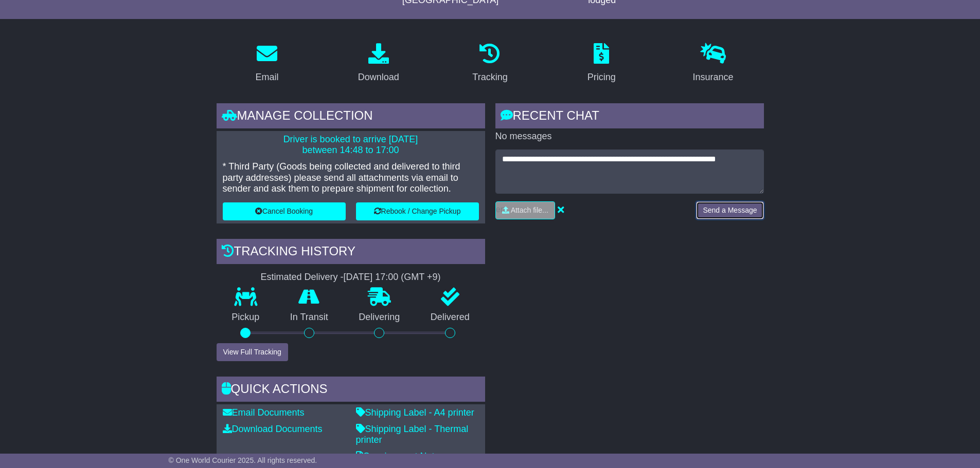 This screenshot has width=980, height=468. Describe the element at coordinates (490, 77) in the screenshot. I see `div: Tracking` at that location.